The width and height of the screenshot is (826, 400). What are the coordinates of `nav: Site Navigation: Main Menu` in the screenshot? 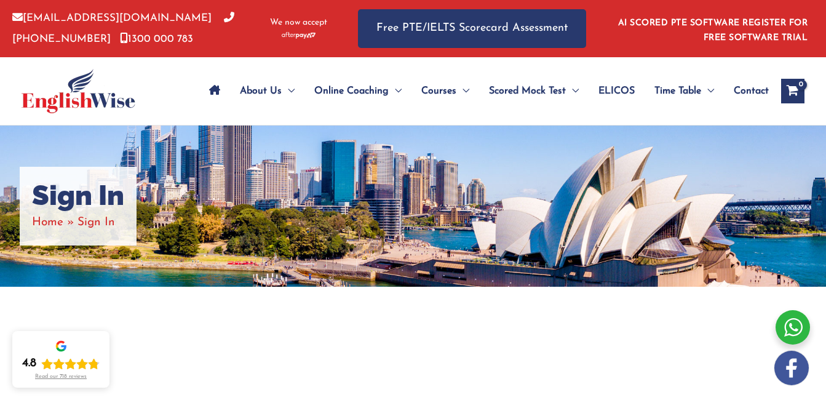 It's located at (484, 91).